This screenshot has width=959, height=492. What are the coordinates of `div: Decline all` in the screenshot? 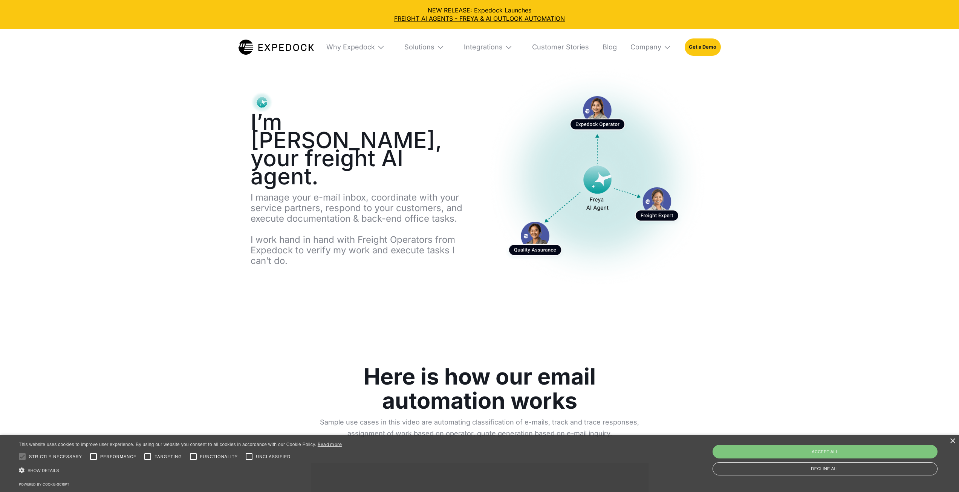 It's located at (825, 469).